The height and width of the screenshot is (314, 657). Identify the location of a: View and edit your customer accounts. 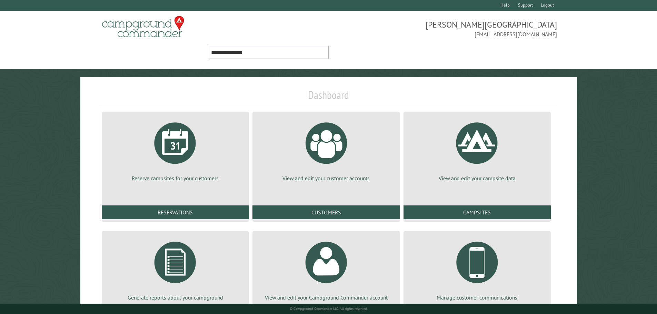
(326, 150).